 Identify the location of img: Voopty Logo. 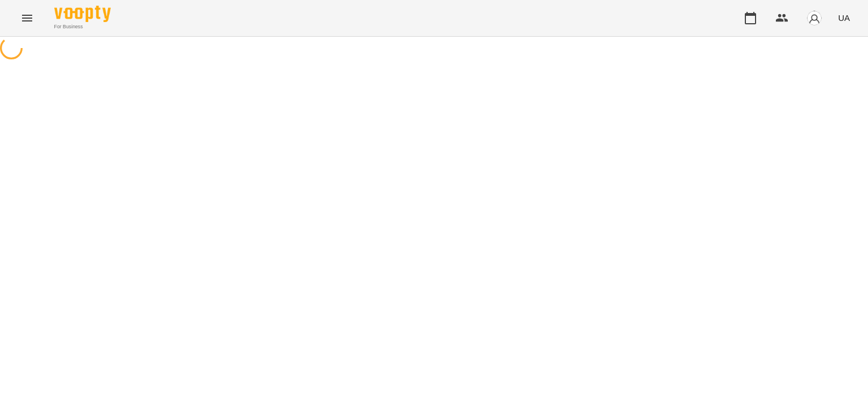
(83, 14).